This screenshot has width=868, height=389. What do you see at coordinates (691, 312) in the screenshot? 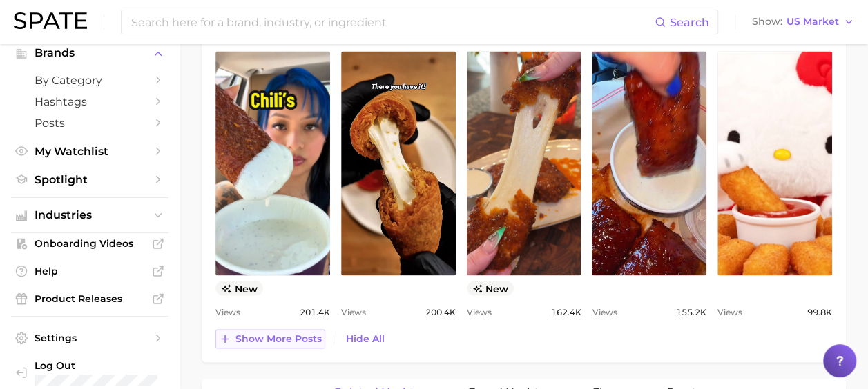
I see `span: 155.2k` at bounding box center [691, 312].